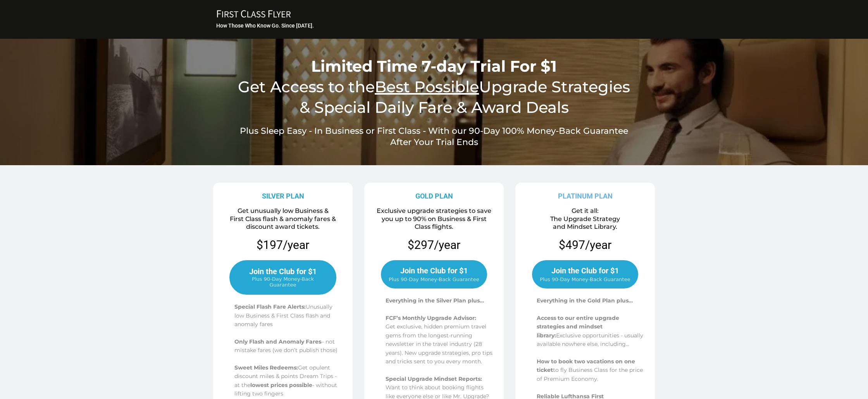 The image size is (868, 399). I want to click on span: Exclusive opportunities - usually available nowhere else, including..., so click(590, 339).